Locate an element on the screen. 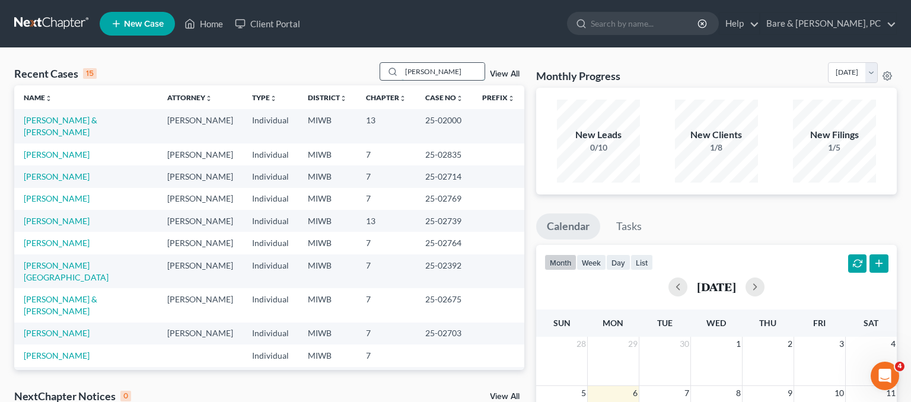 The height and width of the screenshot is (402, 911). div: New Leads is located at coordinates (599, 135).